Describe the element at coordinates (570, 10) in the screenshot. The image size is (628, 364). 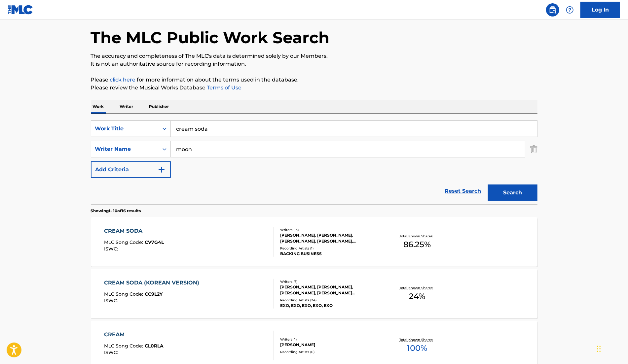
I see `img: help` at that location.